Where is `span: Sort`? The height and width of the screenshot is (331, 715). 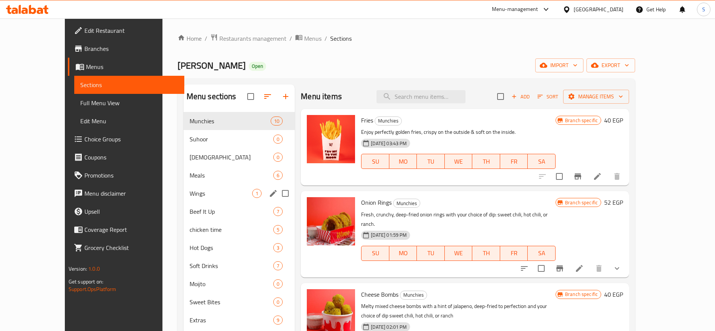 span: Sort is located at coordinates (547, 96).